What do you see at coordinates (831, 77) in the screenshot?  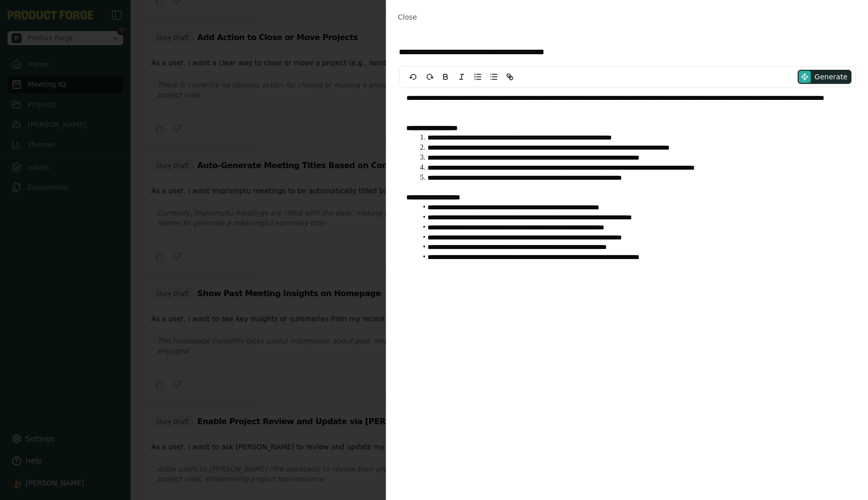 I see `span: Generate` at bounding box center [831, 77].